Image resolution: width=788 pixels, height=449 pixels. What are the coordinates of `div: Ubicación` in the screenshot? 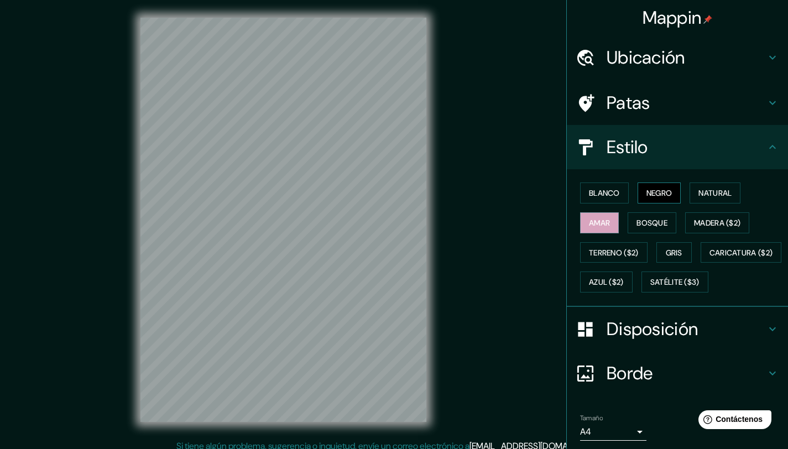 It's located at (678, 58).